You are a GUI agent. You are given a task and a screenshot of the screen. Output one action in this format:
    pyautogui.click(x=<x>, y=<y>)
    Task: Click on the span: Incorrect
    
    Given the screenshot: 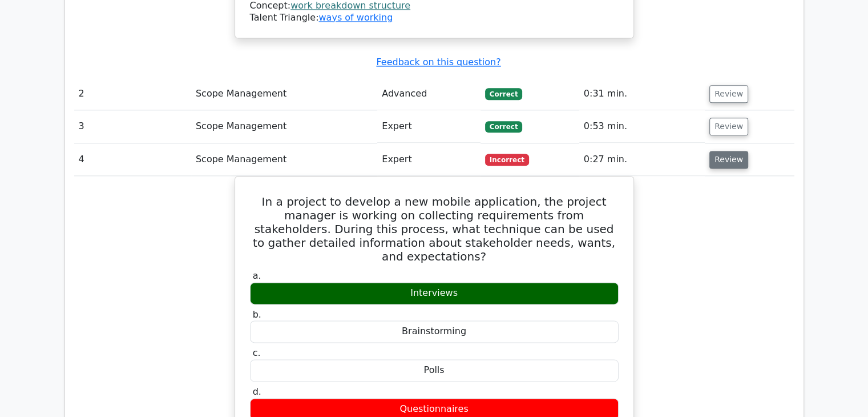 What is the action you would take?
    pyautogui.click(x=507, y=160)
    